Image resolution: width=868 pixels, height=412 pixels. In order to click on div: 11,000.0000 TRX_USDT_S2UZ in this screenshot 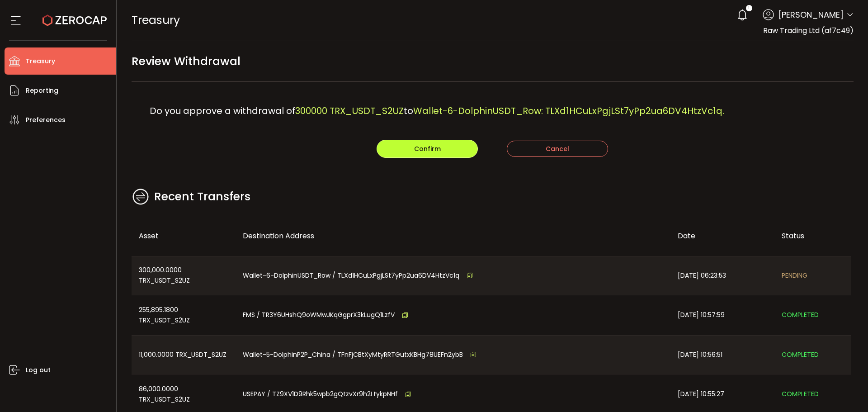, I will do `click(183, 355)`.